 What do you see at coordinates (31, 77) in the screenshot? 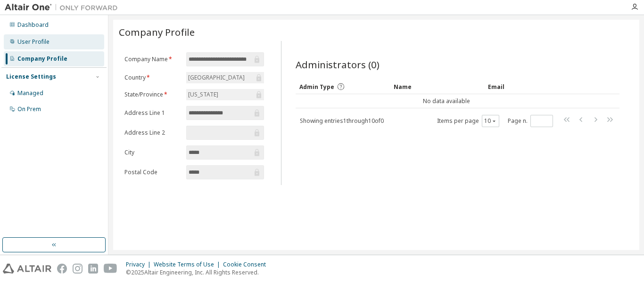
I see `div: License Settings` at bounding box center [31, 77].